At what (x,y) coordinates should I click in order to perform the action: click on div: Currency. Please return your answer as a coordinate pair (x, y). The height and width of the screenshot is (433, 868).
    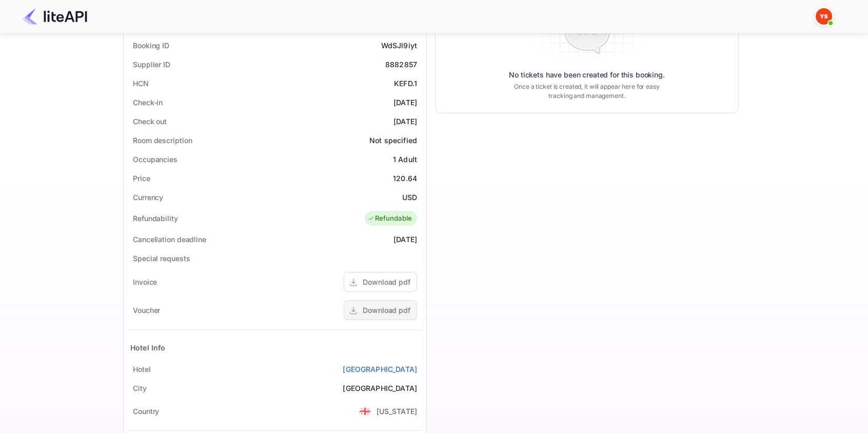
    Looking at the image, I should click on (147, 197).